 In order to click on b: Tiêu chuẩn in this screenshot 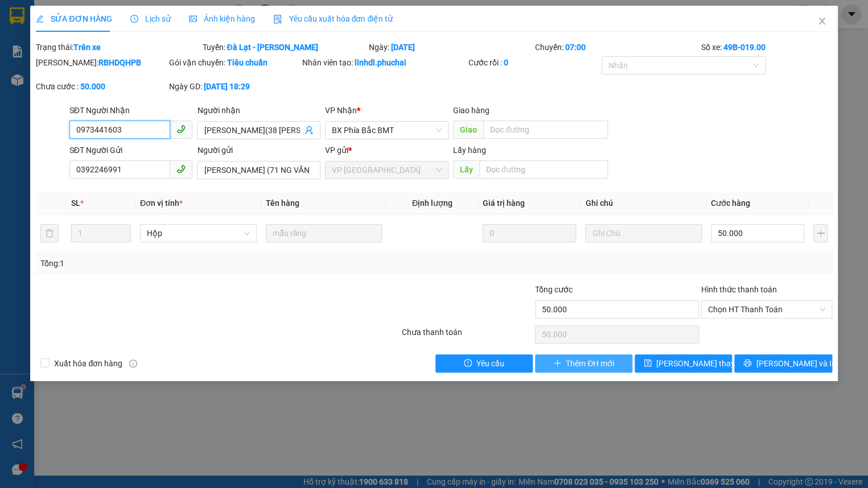, I will do `click(247, 62)`.